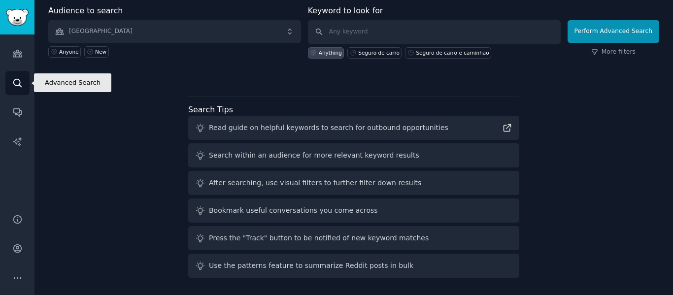 The height and width of the screenshot is (295, 673). What do you see at coordinates (96, 52) in the screenshot?
I see `a: New` at bounding box center [96, 52].